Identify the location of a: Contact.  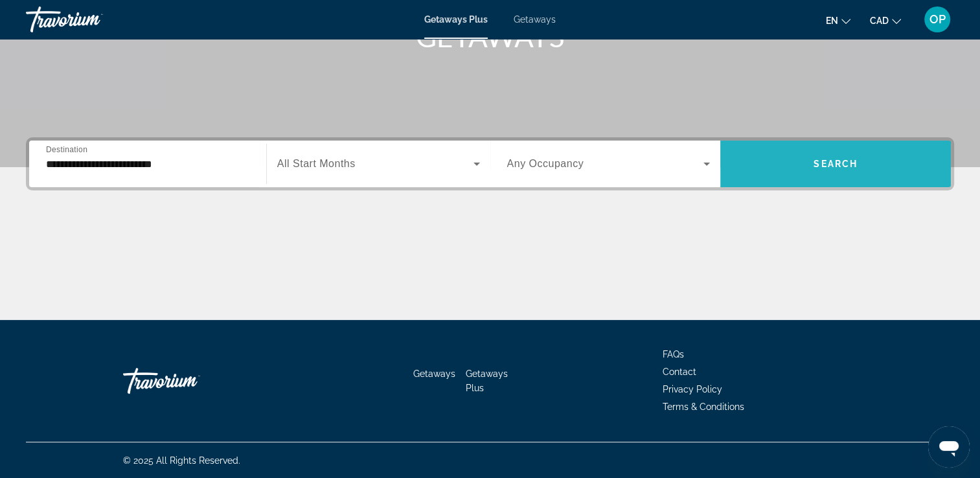
(679, 372).